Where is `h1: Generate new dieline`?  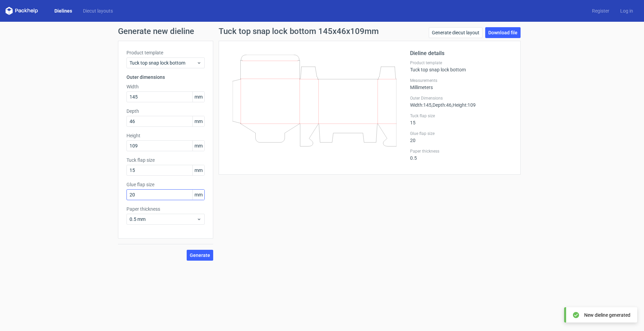 h1: Generate new dieline is located at coordinates (322, 31).